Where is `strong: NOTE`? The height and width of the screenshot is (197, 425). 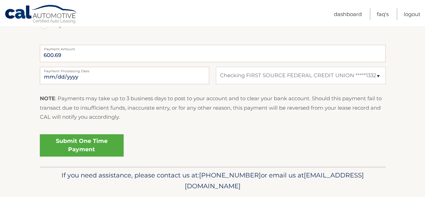
strong: NOTE is located at coordinates (47, 98).